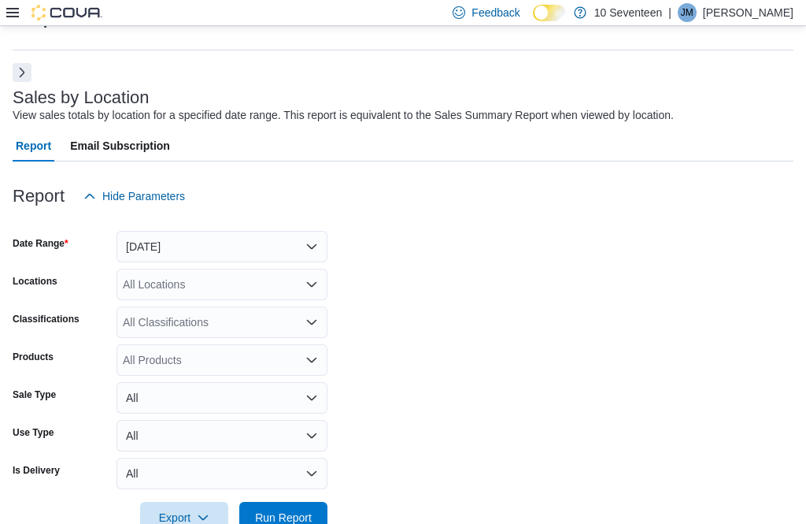  What do you see at coordinates (81, 98) in the screenshot?
I see `h3: Sales by Location` at bounding box center [81, 98].